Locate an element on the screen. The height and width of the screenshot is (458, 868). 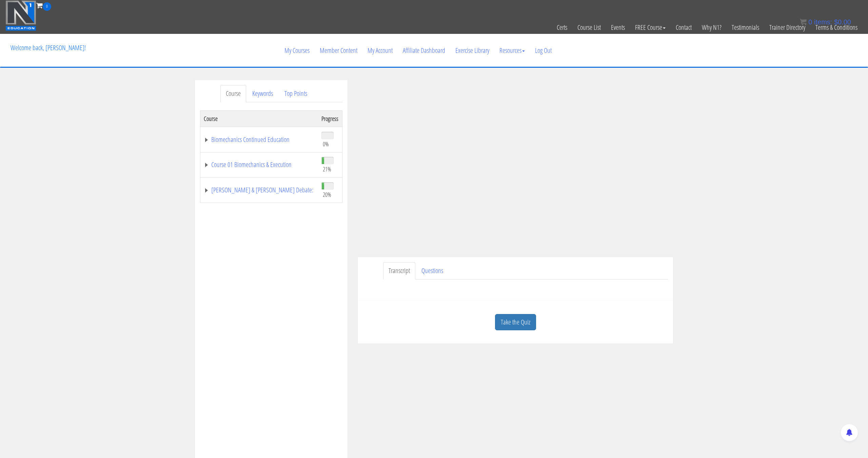
a: 0 is located at coordinates (43, 5).